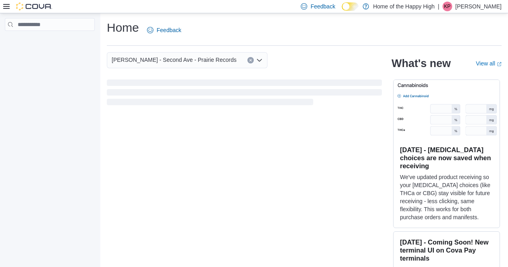 This screenshot has height=267, width=508. I want to click on button: Clear input, so click(251, 60).